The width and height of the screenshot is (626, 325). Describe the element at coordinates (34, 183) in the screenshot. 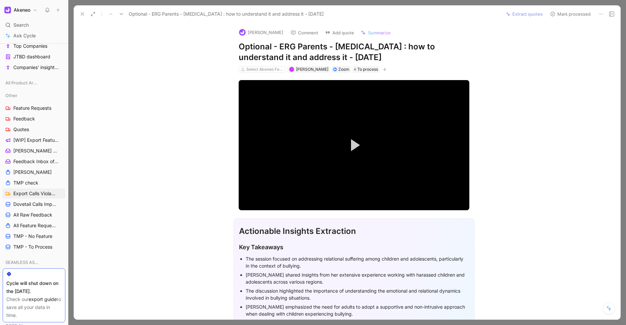

I see `a: TMP check` at that location.